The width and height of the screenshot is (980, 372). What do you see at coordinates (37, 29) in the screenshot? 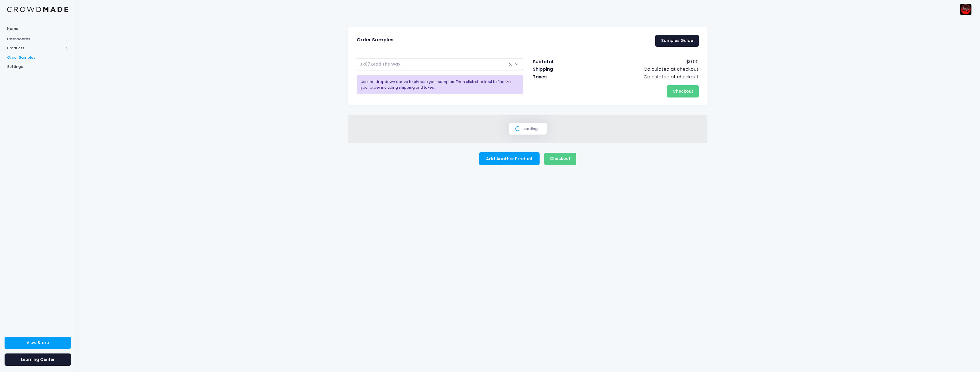
I see `span: Home` at bounding box center [37, 29].